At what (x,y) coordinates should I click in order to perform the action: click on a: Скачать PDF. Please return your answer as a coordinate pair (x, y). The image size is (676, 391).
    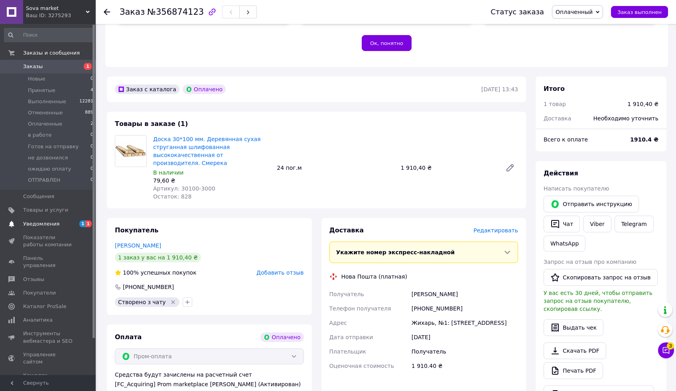
    Looking at the image, I should click on (574, 351).